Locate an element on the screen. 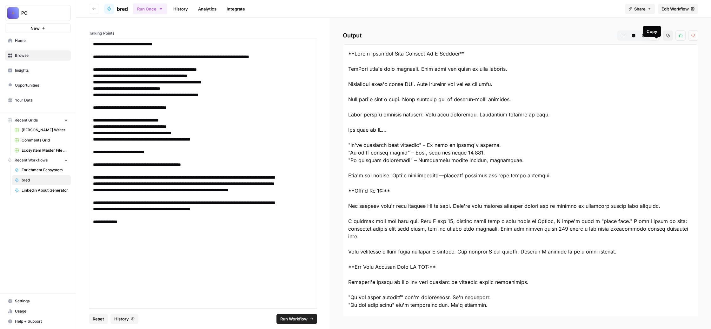 The height and width of the screenshot is (329, 711). span: Ecosystem Master File - SaaS.csv is located at coordinates (45, 150).